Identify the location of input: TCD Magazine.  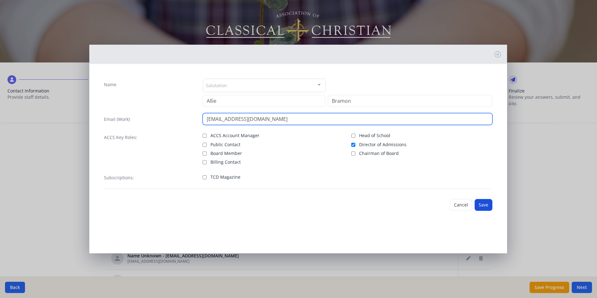
(204, 177).